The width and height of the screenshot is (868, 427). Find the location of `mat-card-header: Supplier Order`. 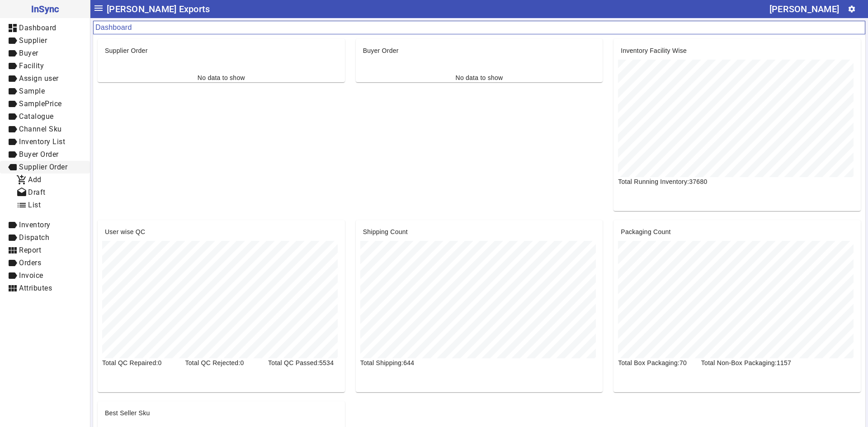

mat-card-header: Supplier Order is located at coordinates (221, 47).